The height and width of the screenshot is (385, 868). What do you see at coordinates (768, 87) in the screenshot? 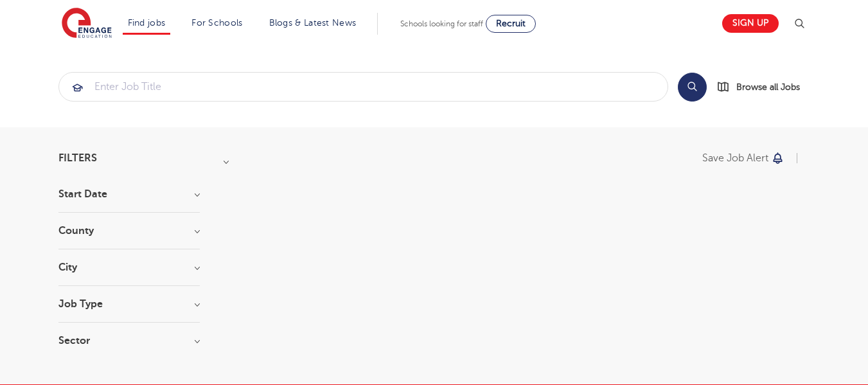
I see `span: Browse all Jobs` at bounding box center [768, 87].